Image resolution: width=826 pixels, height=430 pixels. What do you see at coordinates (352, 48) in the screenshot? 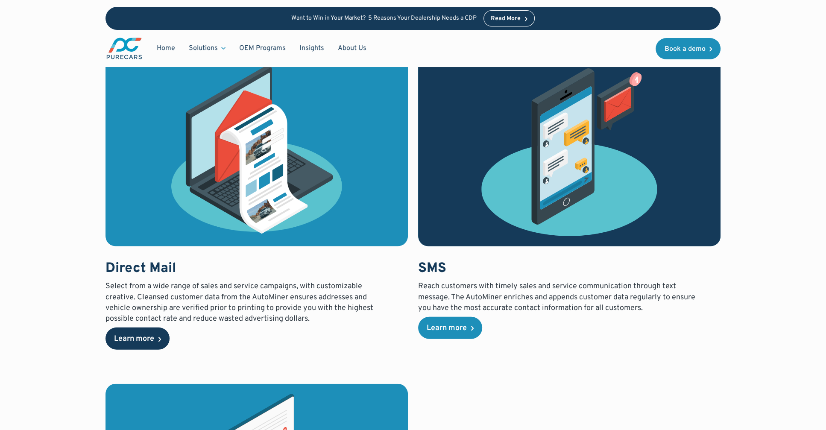
I see `a: About Us` at bounding box center [352, 48].